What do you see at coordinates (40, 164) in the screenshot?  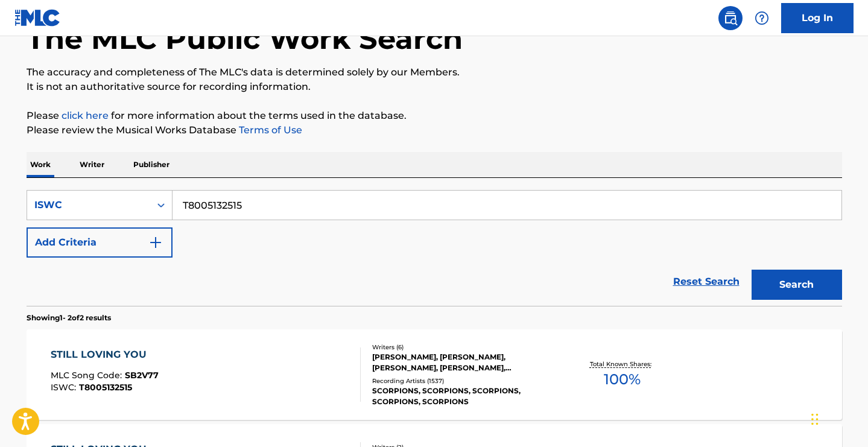 I see `p: Work` at bounding box center [40, 164].